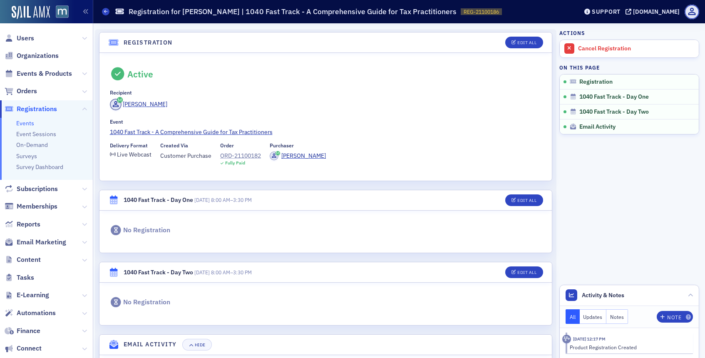 The height and width of the screenshot is (358, 705). What do you see at coordinates (134, 154) in the screenshot?
I see `div: Live Webcast` at bounding box center [134, 154].